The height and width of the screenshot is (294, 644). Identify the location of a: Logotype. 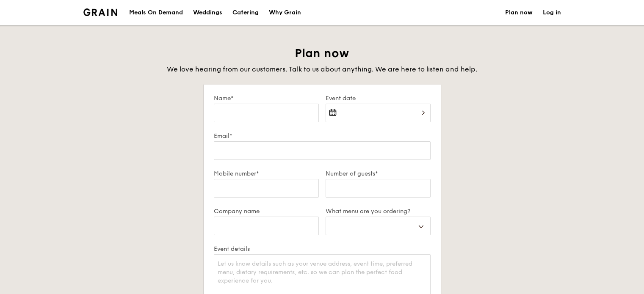
(100, 12).